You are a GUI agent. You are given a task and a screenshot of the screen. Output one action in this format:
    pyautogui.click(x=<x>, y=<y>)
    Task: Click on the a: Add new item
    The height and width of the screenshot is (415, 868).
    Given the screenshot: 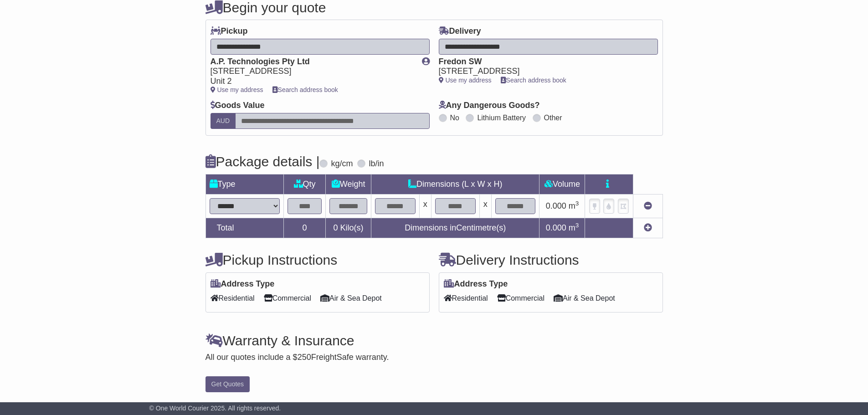 What is the action you would take?
    pyautogui.click(x=648, y=227)
    